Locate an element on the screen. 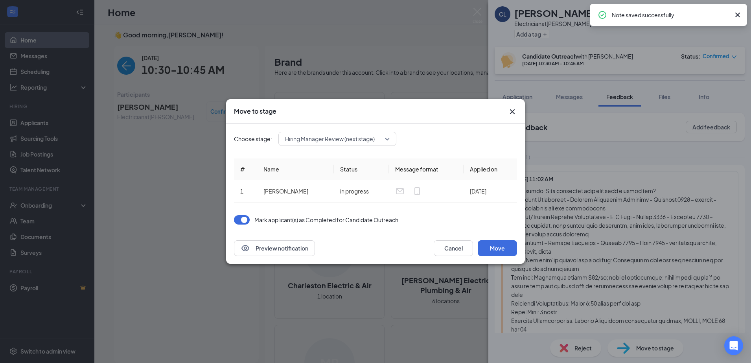  th: Message format is located at coordinates (427, 169).